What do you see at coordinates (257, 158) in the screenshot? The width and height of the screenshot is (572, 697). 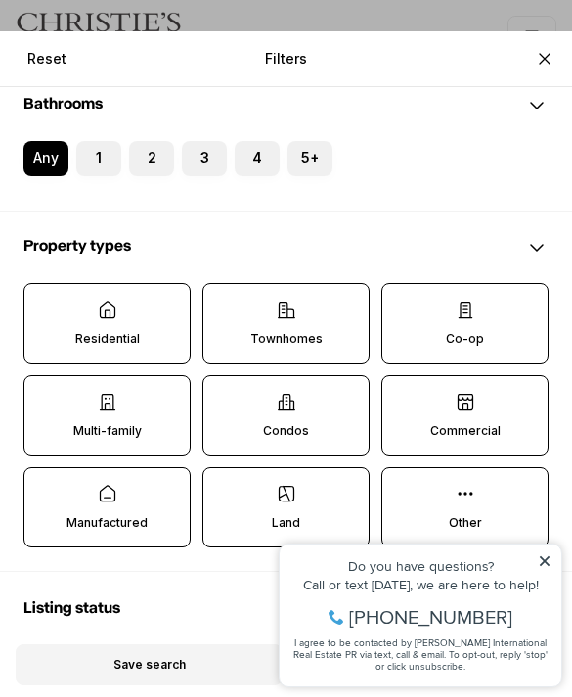 I see `label: 4` at bounding box center [257, 158].